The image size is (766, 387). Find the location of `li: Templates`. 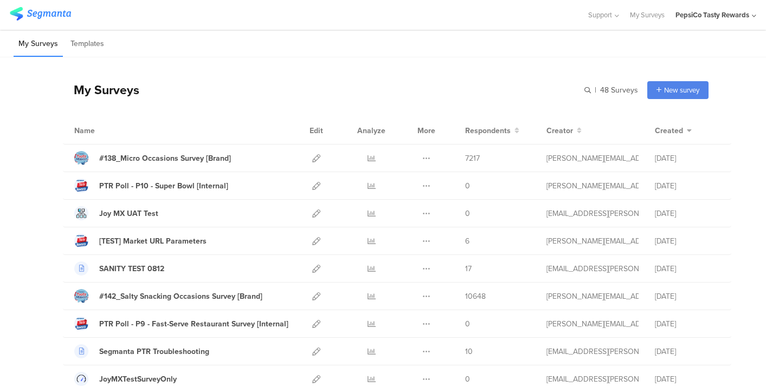

li: Templates is located at coordinates (87, 44).